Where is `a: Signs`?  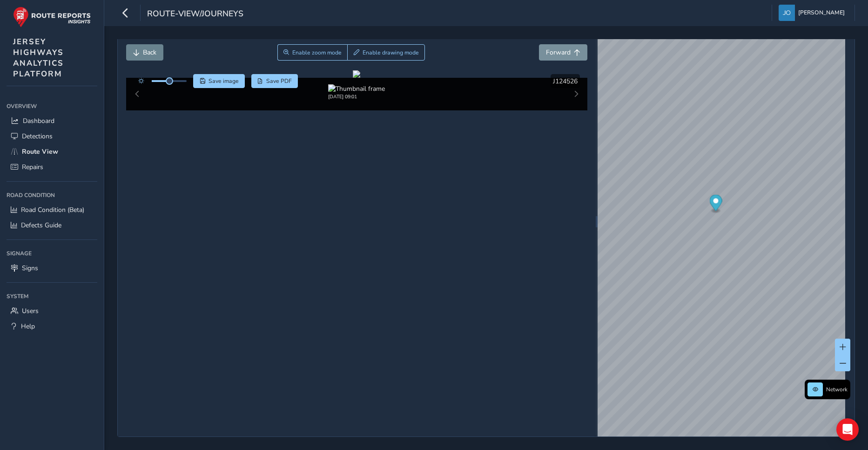 a: Signs is located at coordinates (51, 268).